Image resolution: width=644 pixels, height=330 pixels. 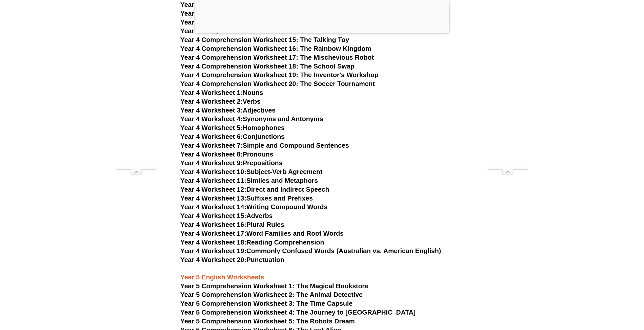 I want to click on a: Year 5 Comprehension Worksheet 5: The Robots Dream, so click(x=268, y=321).